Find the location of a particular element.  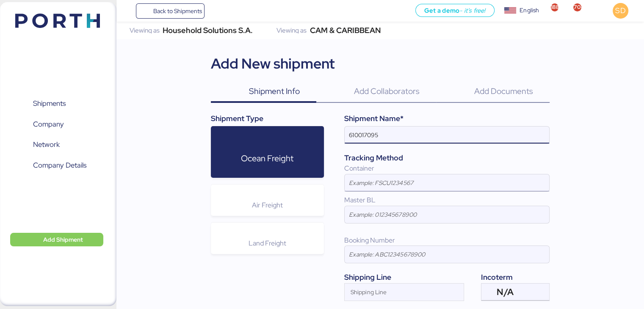

span: SD is located at coordinates (620, 11).